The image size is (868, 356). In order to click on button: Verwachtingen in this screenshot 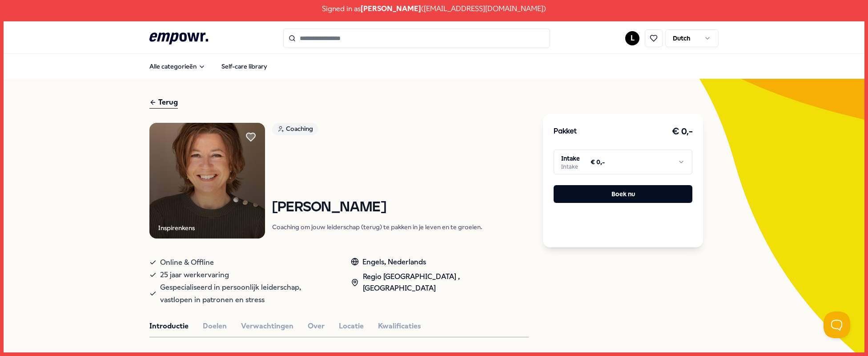, I will do `click(267, 326)`.